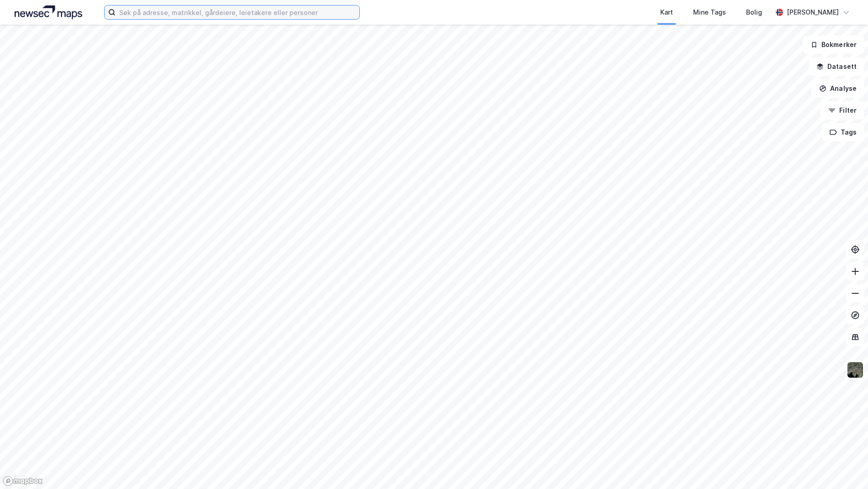 The image size is (868, 489). Describe the element at coordinates (667, 13) in the screenshot. I see `div: Kart` at that location.